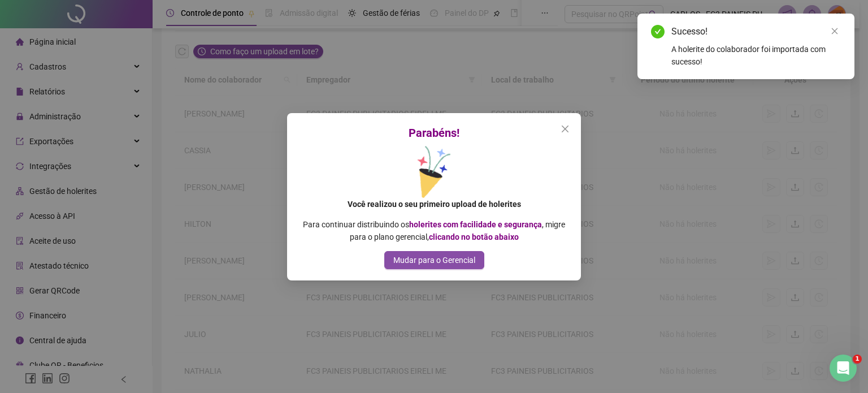 This screenshot has height=393, width=868. Describe the element at coordinates (434, 133) in the screenshot. I see `div: Parabéns!` at that location.